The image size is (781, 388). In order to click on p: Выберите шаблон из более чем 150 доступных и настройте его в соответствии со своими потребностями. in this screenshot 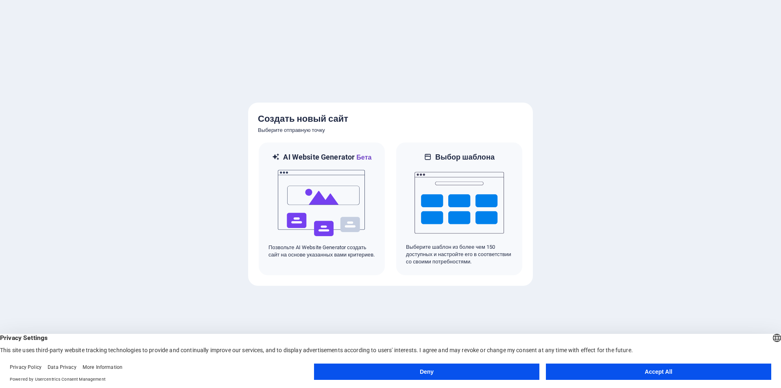, I will do `click(459, 254)`.